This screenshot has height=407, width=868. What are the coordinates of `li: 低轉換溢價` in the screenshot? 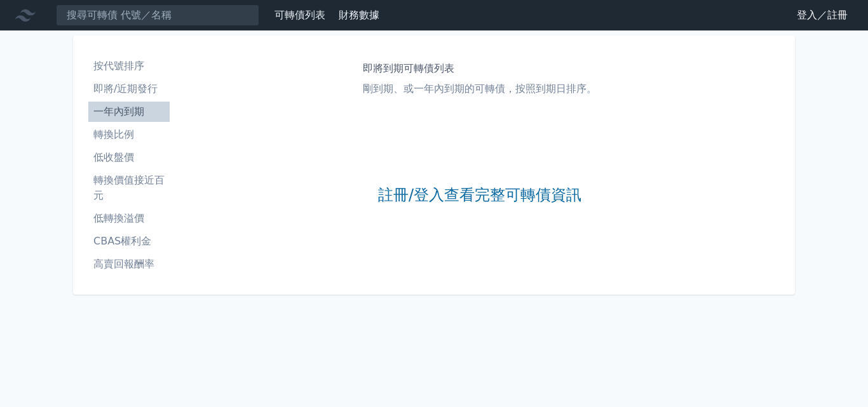 It's located at (129, 219).